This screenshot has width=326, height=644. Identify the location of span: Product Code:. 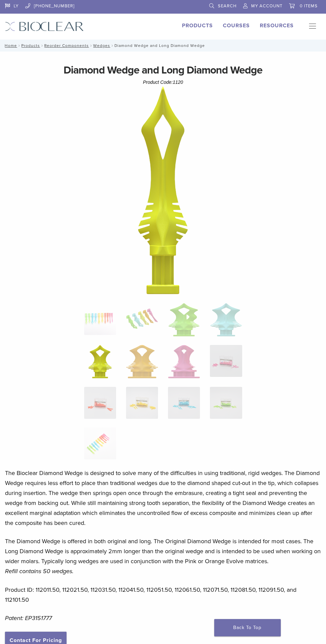
(163, 82).